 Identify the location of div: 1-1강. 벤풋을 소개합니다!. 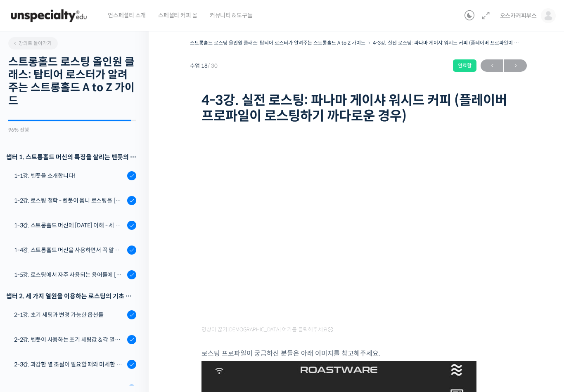
(69, 176).